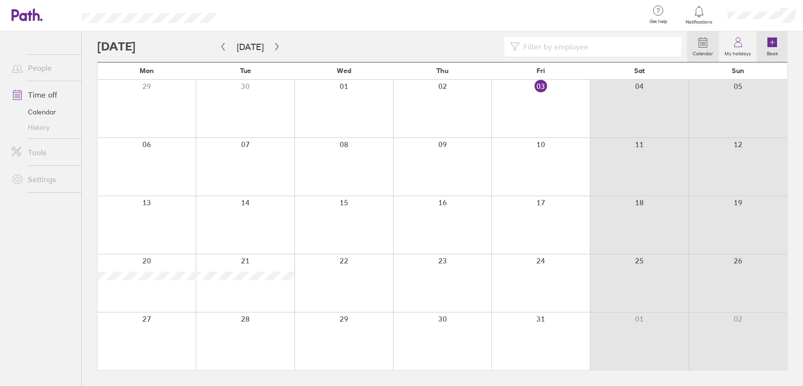 The width and height of the screenshot is (803, 386). What do you see at coordinates (703, 52) in the screenshot?
I see `label: Calendar` at bounding box center [703, 52].